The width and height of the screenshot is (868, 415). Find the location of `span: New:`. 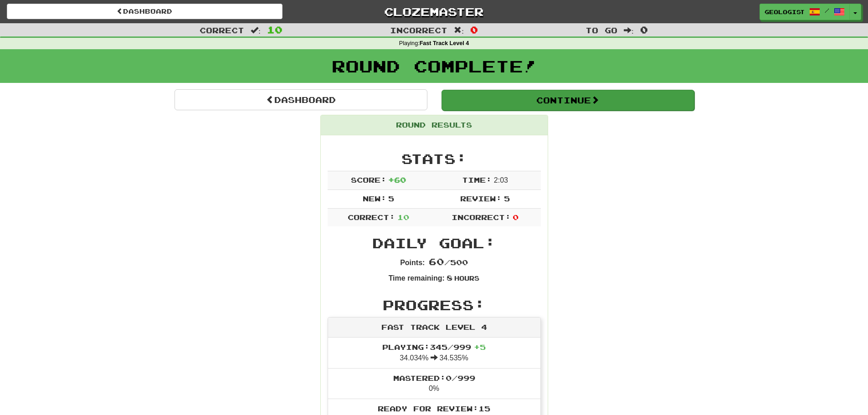

span: New: is located at coordinates (375, 199).